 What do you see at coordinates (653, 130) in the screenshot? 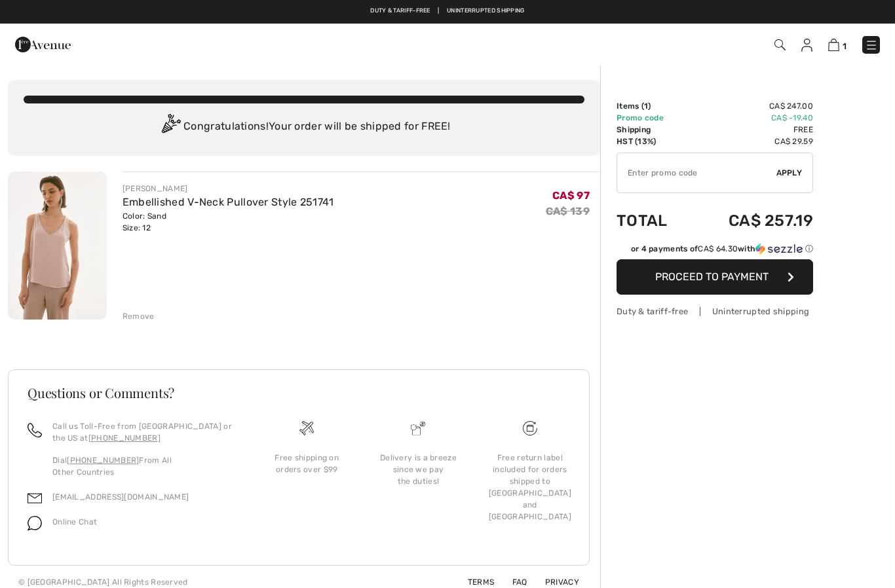
I see `td: Shipping` at bounding box center [653, 130].